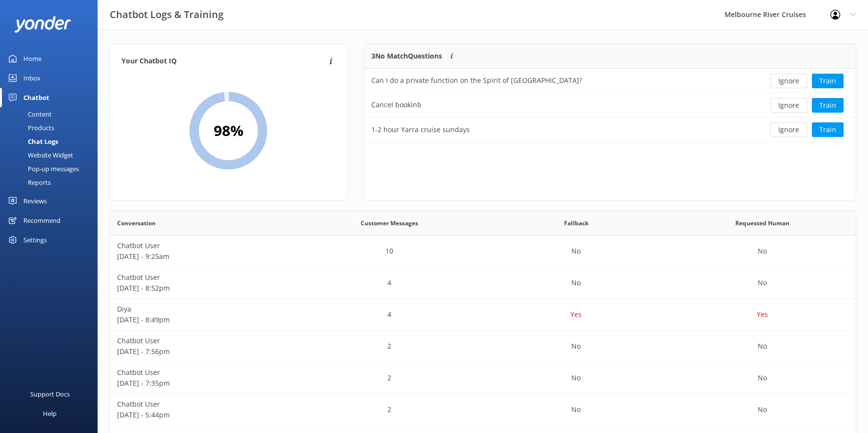  Describe the element at coordinates (35, 201) in the screenshot. I see `div: Reviews` at that location.